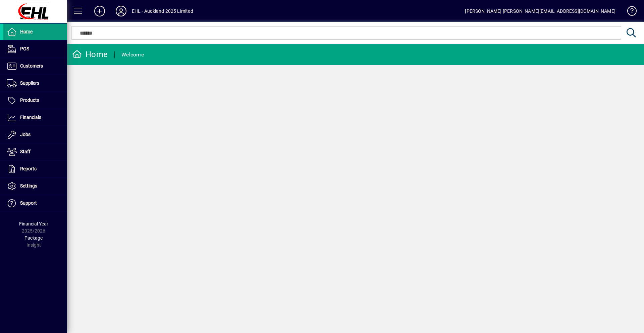  What do you see at coordinates (35, 83) in the screenshot?
I see `a: Suppliers` at bounding box center [35, 83].